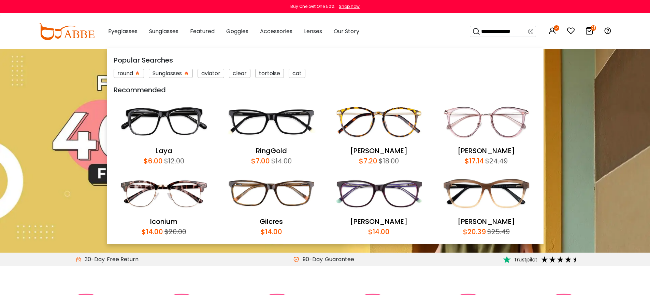 The image size is (650, 295). I want to click on img: abbeglasses.com, so click(67, 31).